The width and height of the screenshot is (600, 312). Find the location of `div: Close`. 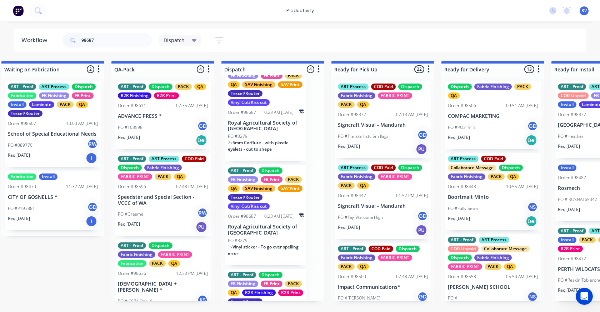

div: Close is located at coordinates (129, 18).